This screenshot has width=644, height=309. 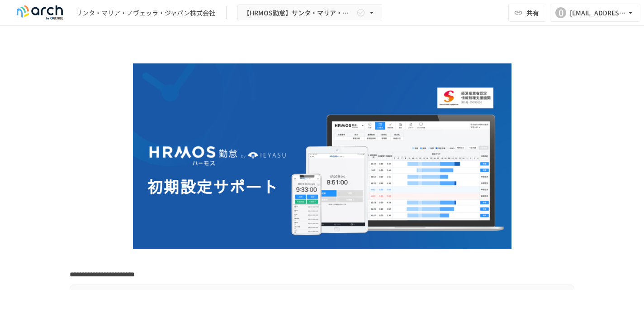 I want to click on div: サンタ・マリア・ノヴェッラ・ジャパン株式会社, so click(x=146, y=13).